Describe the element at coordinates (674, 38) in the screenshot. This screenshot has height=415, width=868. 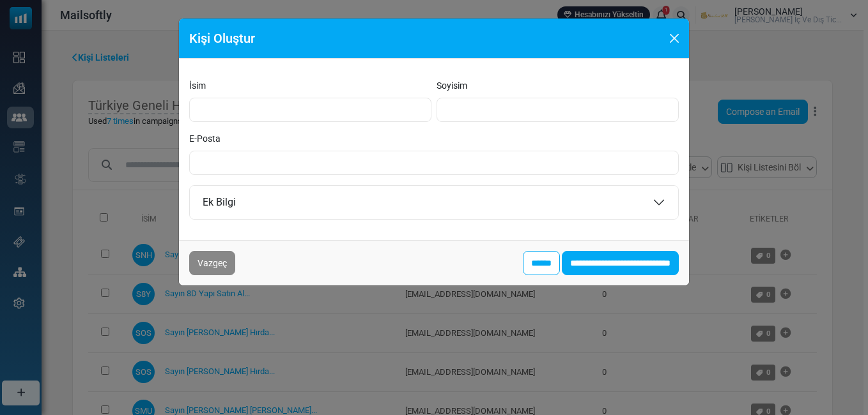
I see `button: Close` at that location.